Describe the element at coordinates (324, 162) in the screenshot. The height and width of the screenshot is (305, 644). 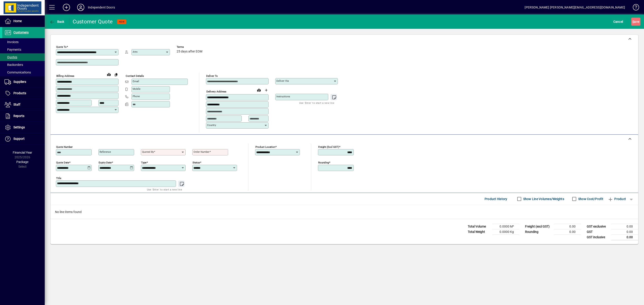
I see `mat-label: Rounding` at that location.